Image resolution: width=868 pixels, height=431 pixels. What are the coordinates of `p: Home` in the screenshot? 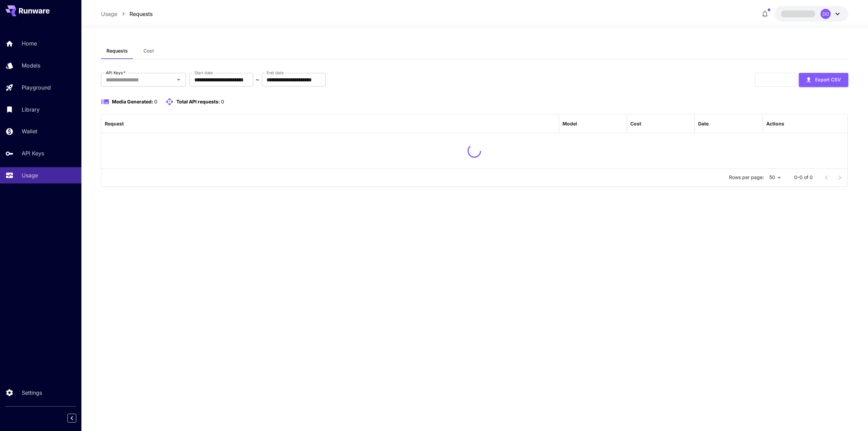 It's located at (29, 44).